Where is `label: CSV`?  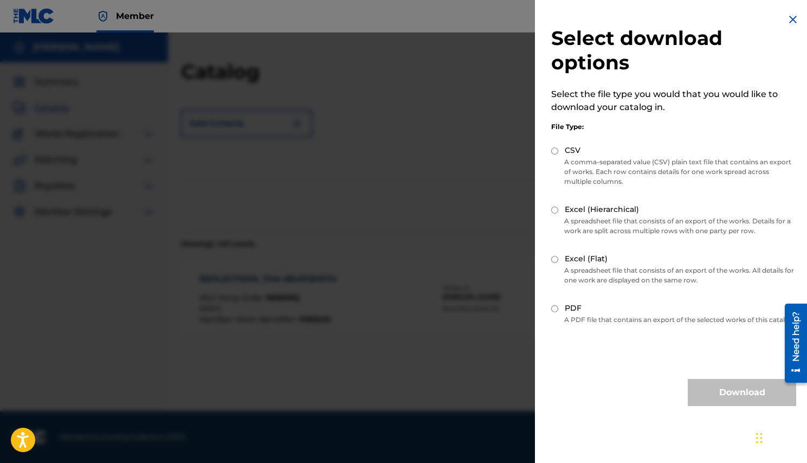 label: CSV is located at coordinates (573, 150).